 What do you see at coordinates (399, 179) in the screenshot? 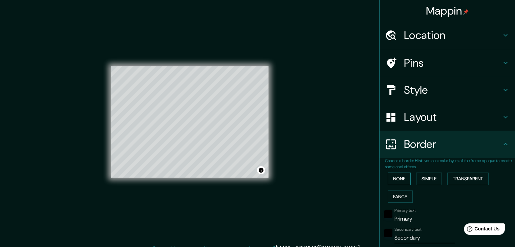
I see `button: None` at bounding box center [399, 179].